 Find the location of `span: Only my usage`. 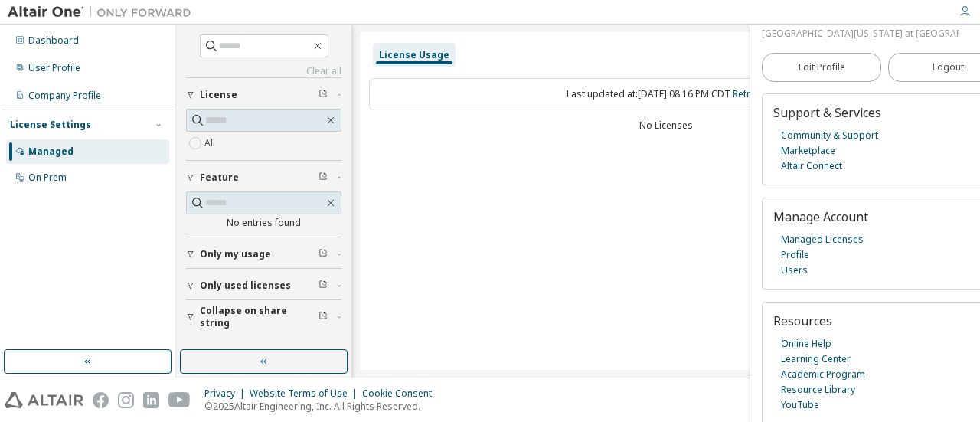

span: Only my usage is located at coordinates (235, 255).